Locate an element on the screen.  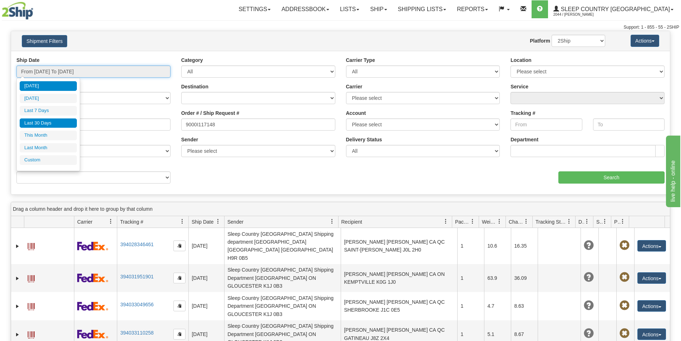
input: To is located at coordinates (629, 124).